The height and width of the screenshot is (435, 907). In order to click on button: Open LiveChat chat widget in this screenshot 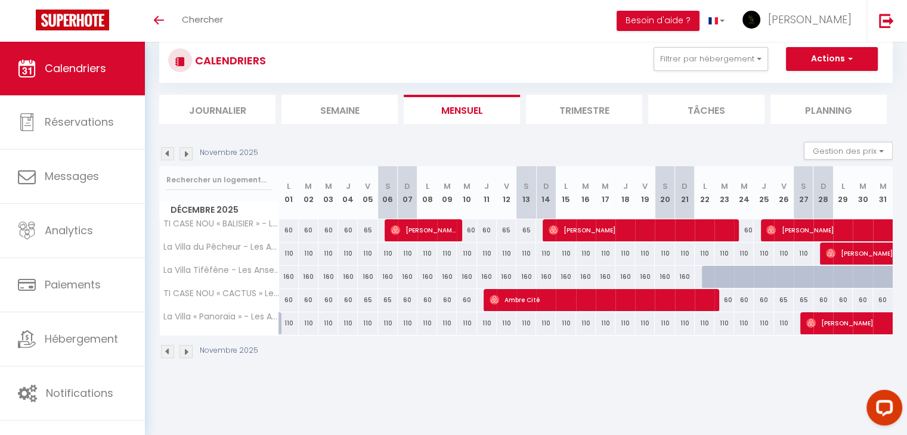, I will do `click(27, 23)`.